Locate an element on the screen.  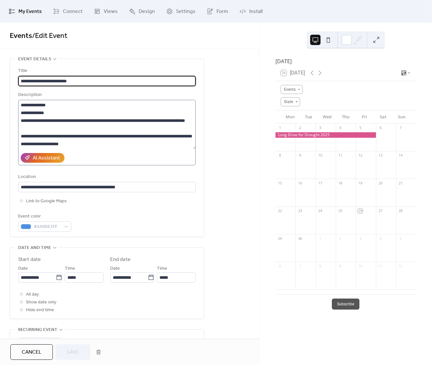
div: Title is located at coordinates (106, 71).